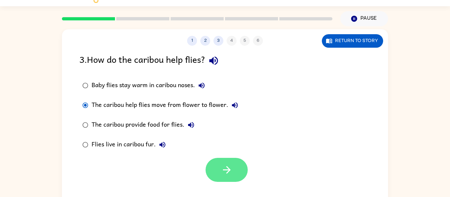 This screenshot has height=197, width=450. I want to click on button: 3, so click(218, 41).